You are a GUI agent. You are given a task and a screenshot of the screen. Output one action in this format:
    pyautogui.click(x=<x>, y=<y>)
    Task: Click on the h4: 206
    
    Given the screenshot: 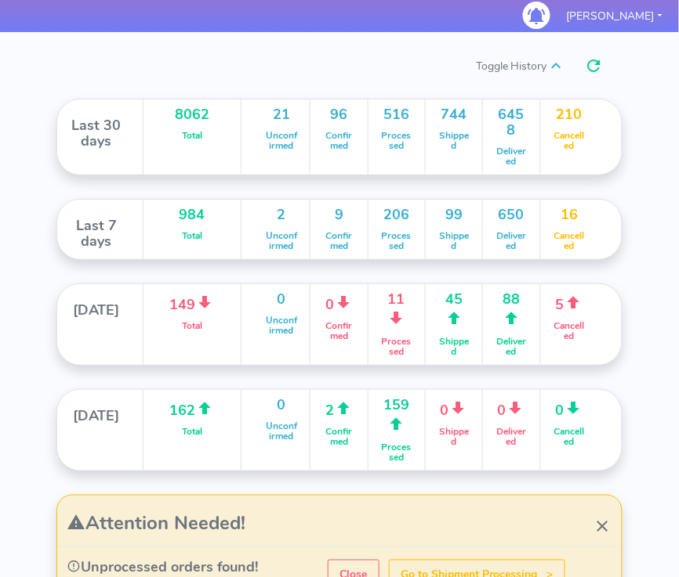 What is the action you would take?
    pyautogui.click(x=396, y=215)
    